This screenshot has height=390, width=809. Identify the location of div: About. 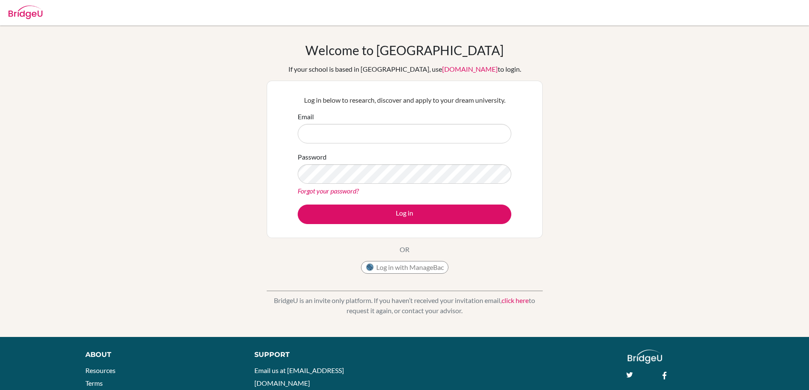
(160, 355).